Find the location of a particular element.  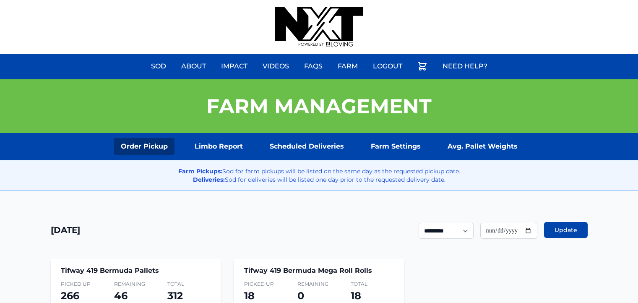

a: Order Pickup is located at coordinates (144, 146).